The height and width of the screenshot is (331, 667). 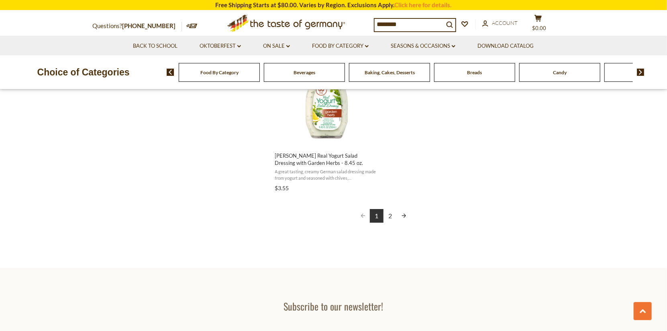 What do you see at coordinates (389, 72) in the screenshot?
I see `a: Baking, Cakes, Desserts` at bounding box center [389, 72].